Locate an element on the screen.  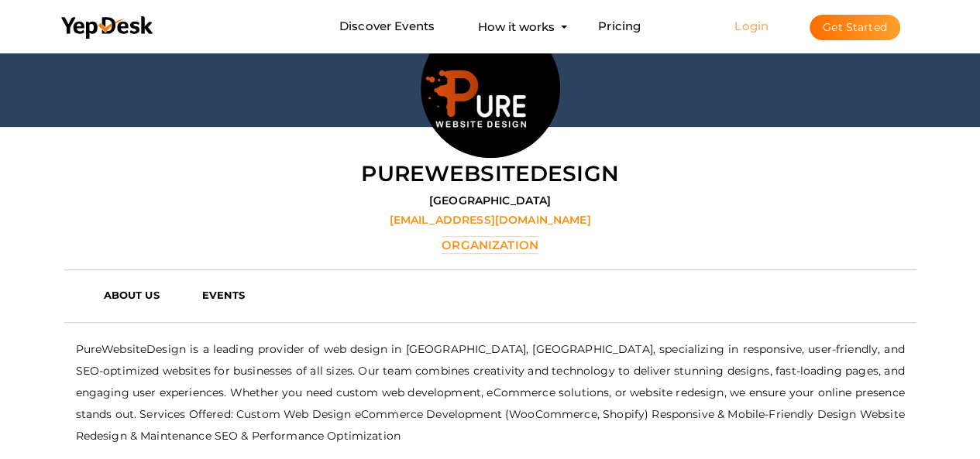
a: Login is located at coordinates (751, 25).